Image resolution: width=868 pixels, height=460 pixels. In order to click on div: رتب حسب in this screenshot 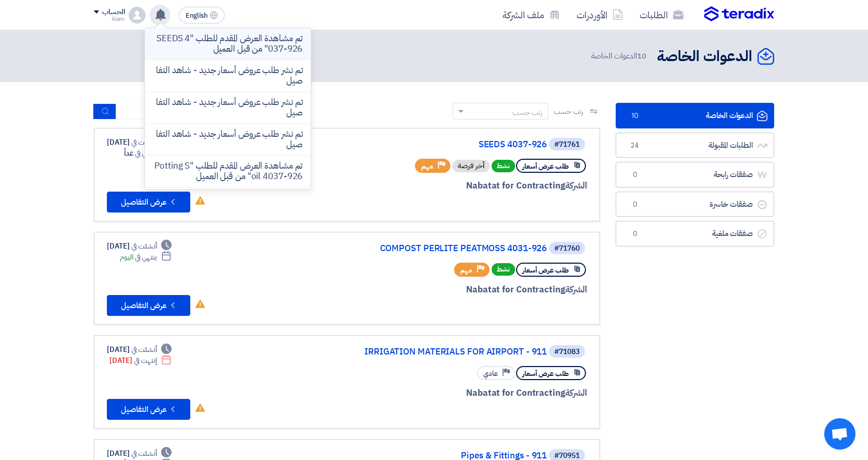, I will do `click(527, 113)`.